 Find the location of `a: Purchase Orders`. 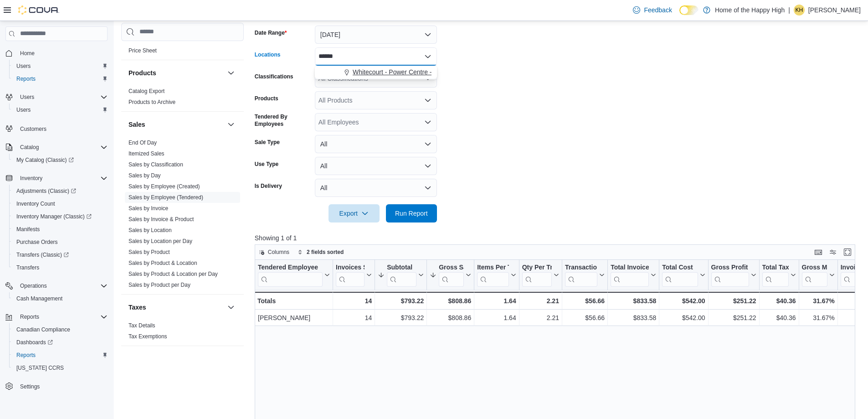

a: Purchase Orders is located at coordinates (37, 242).